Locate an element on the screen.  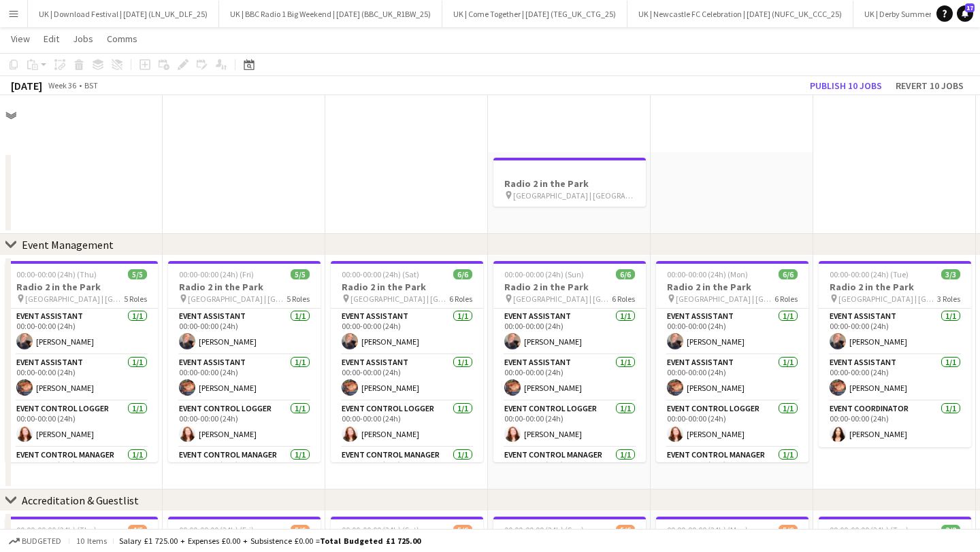
div: Salary £1 725.00 + Expenses £0.00 + Subsistence £0.00 = is located at coordinates (270, 541).